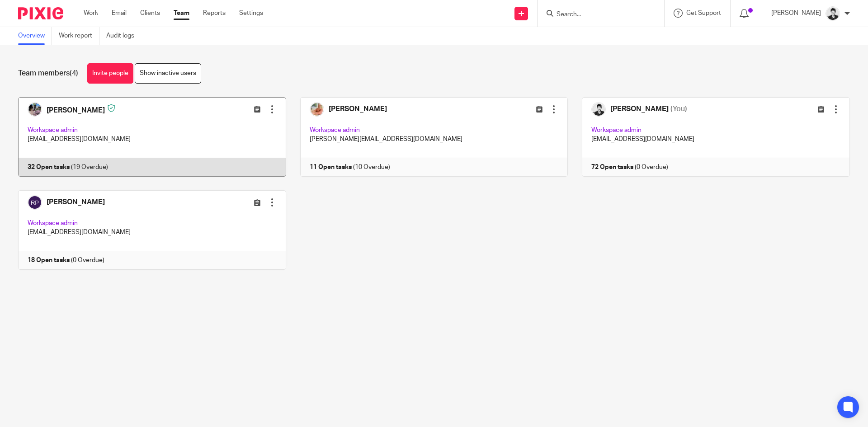  I want to click on a: Email, so click(119, 13).